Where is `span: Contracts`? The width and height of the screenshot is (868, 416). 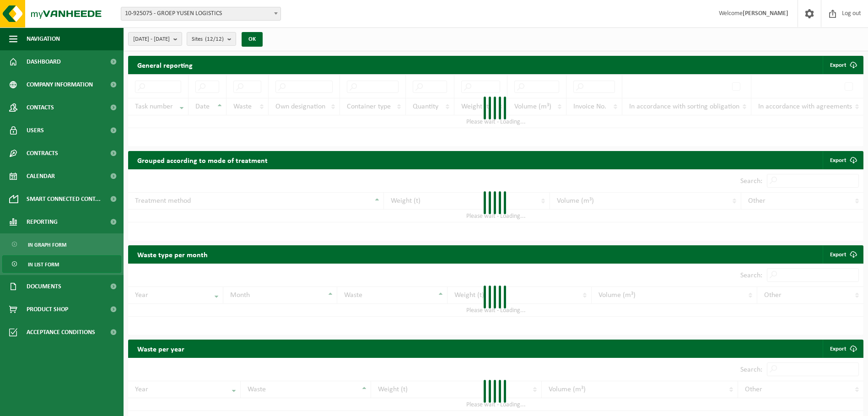 span: Contracts is located at coordinates (42, 153).